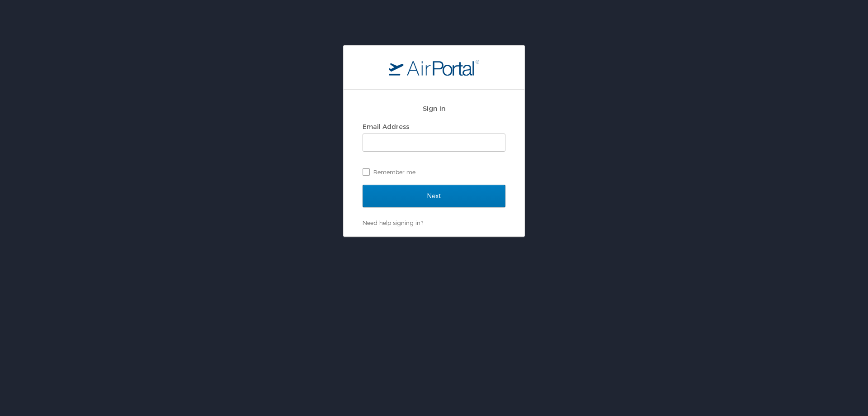 Image resolution: width=868 pixels, height=416 pixels. Describe the element at coordinates (393, 223) in the screenshot. I see `a: Need help signing in?` at that location.